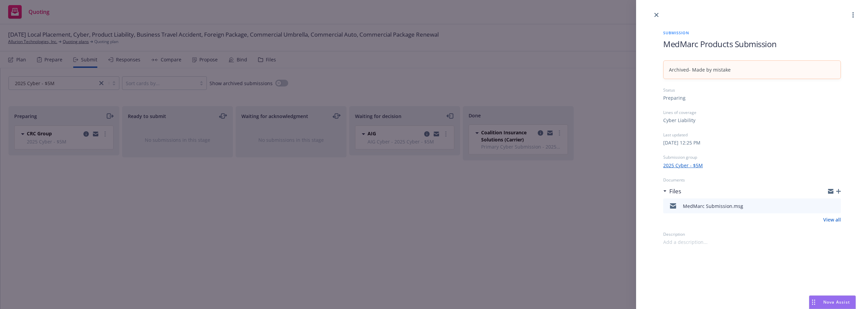 The image size is (868, 309). Describe the element at coordinates (836, 206) in the screenshot. I see `button: preview file` at that location.